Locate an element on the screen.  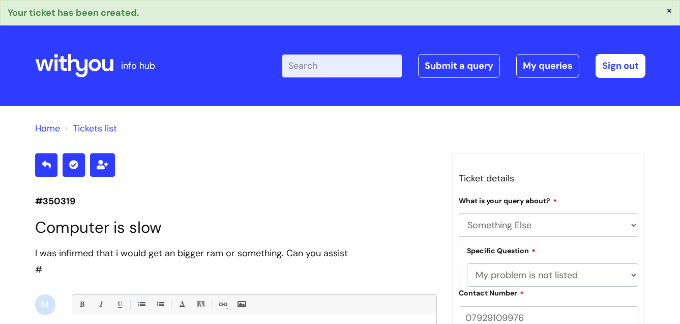
a: Submit a query is located at coordinates (459, 66).